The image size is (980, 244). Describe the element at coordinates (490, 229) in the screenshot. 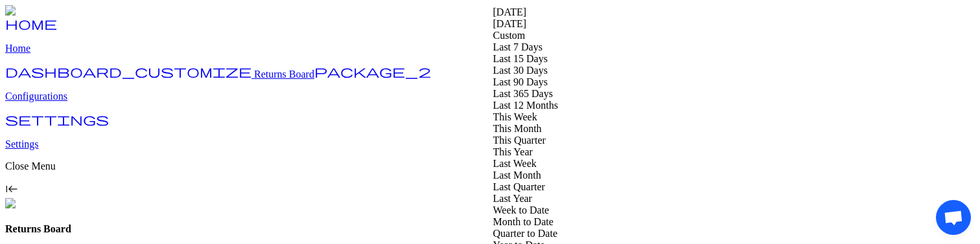

I see `h4: Returns Board` at that location.